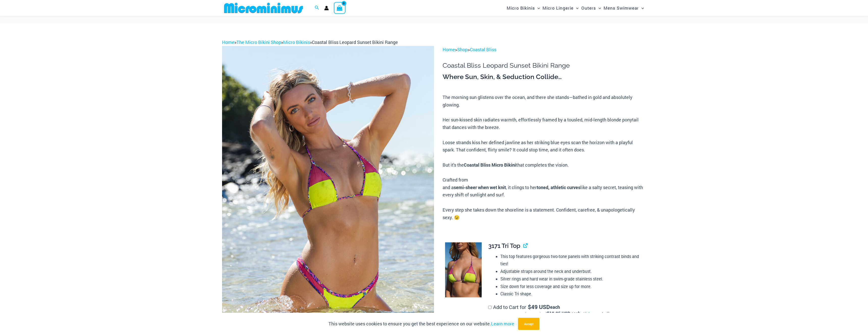 The image size is (868, 335). What do you see at coordinates (259, 42) in the screenshot?
I see `a: The Micro Bikini Shop` at bounding box center [259, 42].